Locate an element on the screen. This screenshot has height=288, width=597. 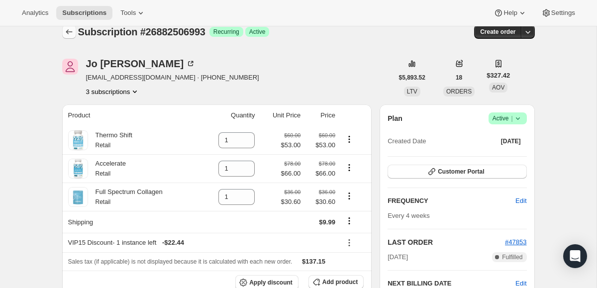
a: #47853 is located at coordinates (516, 242).